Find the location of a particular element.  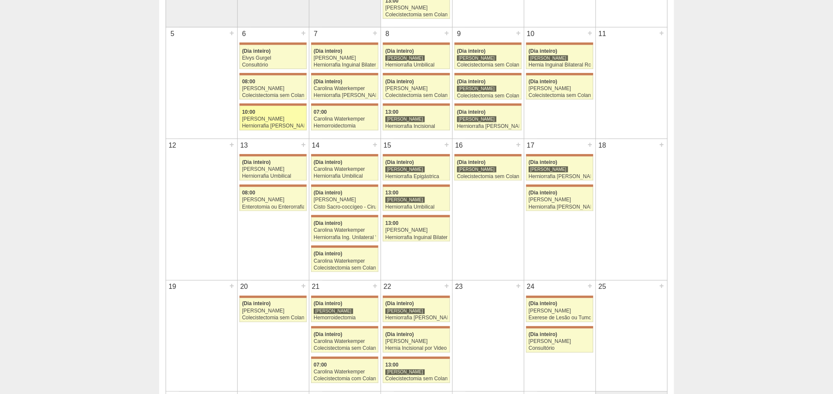

div: 24 is located at coordinates (531, 287).